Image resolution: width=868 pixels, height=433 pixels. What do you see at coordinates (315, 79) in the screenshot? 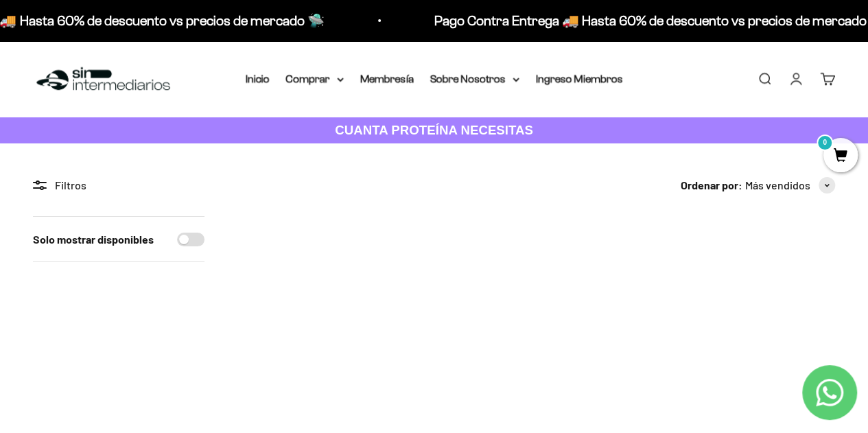
I see `summary: Comprar` at bounding box center [315, 79].